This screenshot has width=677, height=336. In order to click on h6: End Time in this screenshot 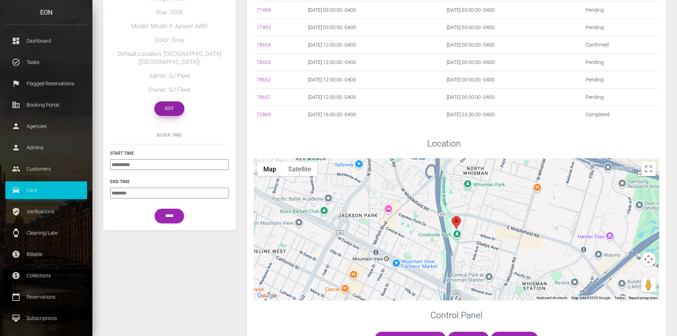, I will do `click(169, 181)`.